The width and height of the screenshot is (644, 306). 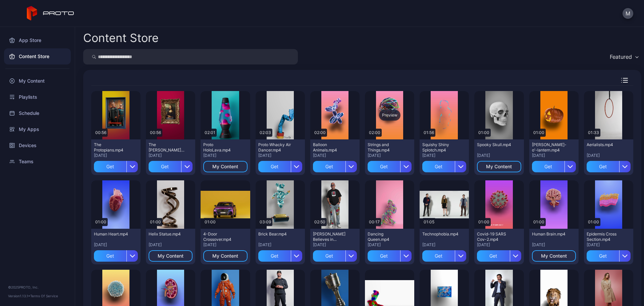 What do you see at coordinates (167, 147) in the screenshot?
I see `div: The Mona Lisa.mp4` at bounding box center [167, 147].